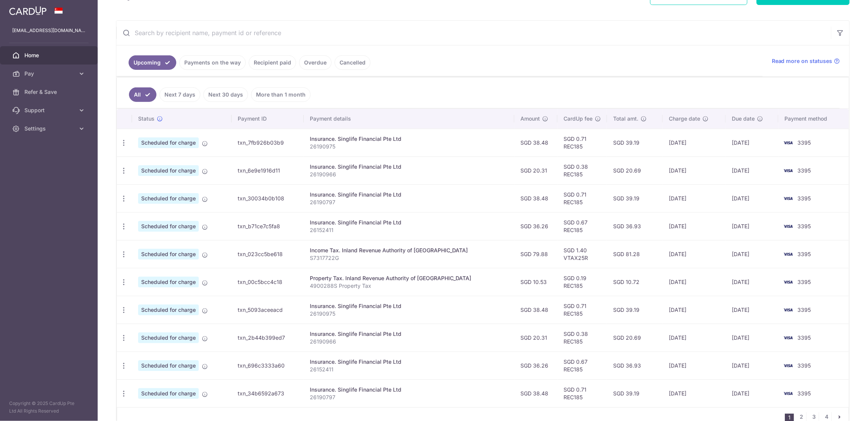 This screenshot has width=868, height=421. I want to click on td: txn_2b44b399ed7, so click(267, 337).